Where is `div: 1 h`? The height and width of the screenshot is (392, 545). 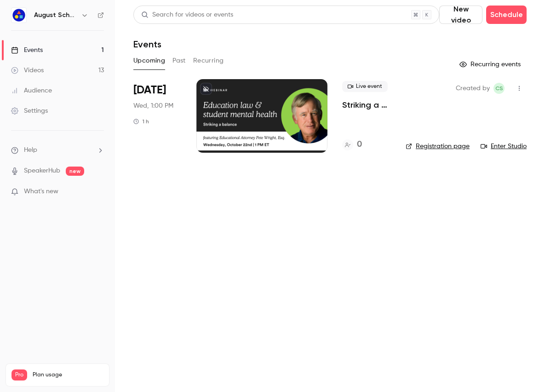
div: 1 h is located at coordinates (141, 121).